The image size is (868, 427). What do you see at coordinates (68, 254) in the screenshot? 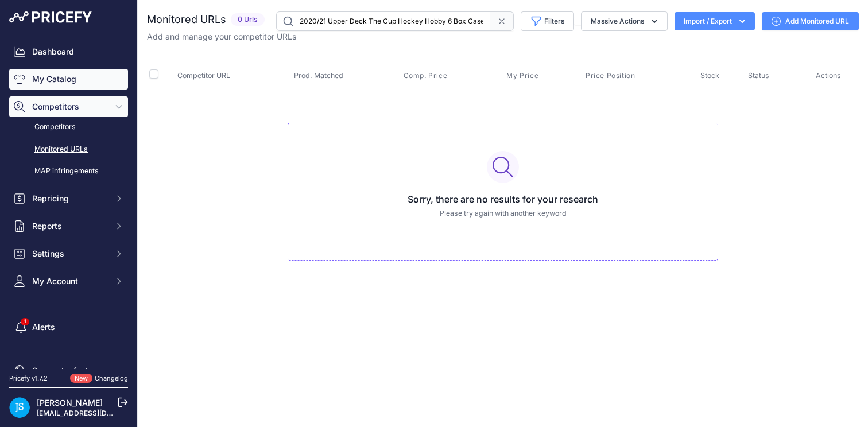
I see `button: Settings` at bounding box center [68, 254].